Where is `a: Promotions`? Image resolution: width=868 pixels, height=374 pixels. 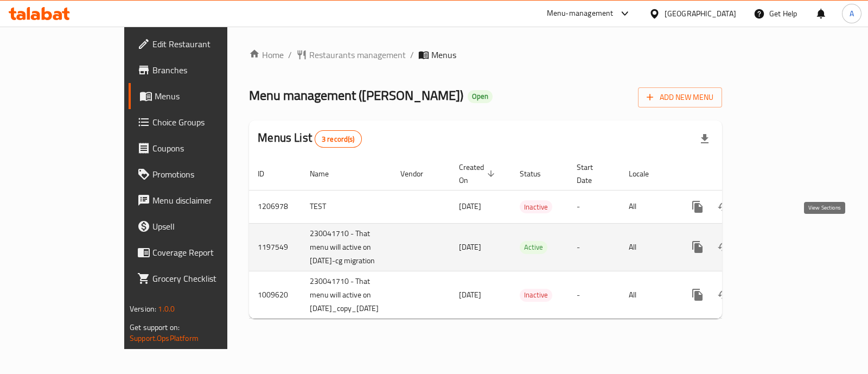 a: Promotions is located at coordinates (198, 174).